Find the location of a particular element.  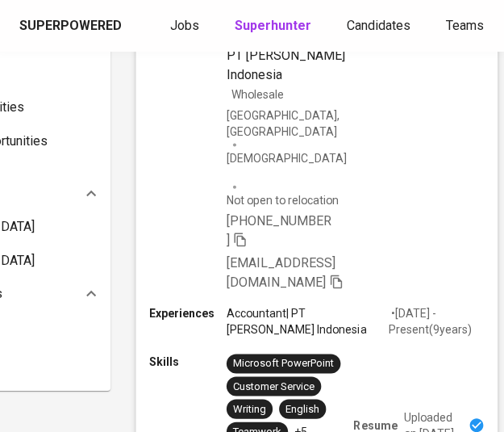

span: Teams is located at coordinates (465, 25).